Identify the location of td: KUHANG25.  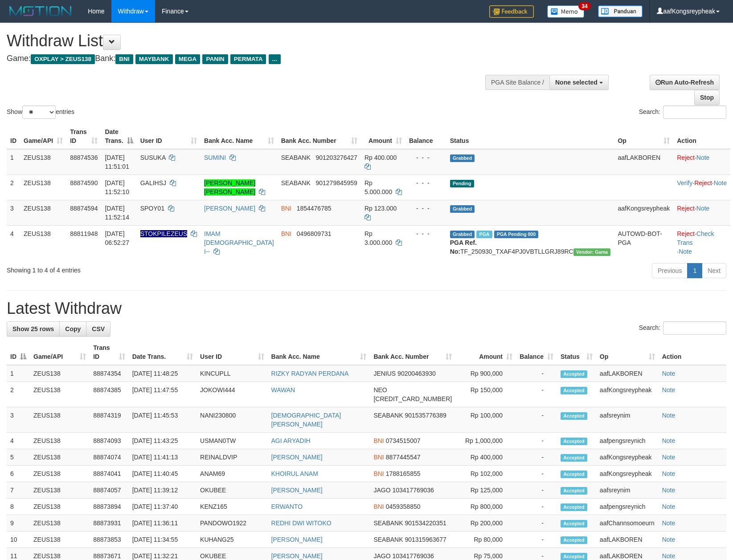
(232, 539).